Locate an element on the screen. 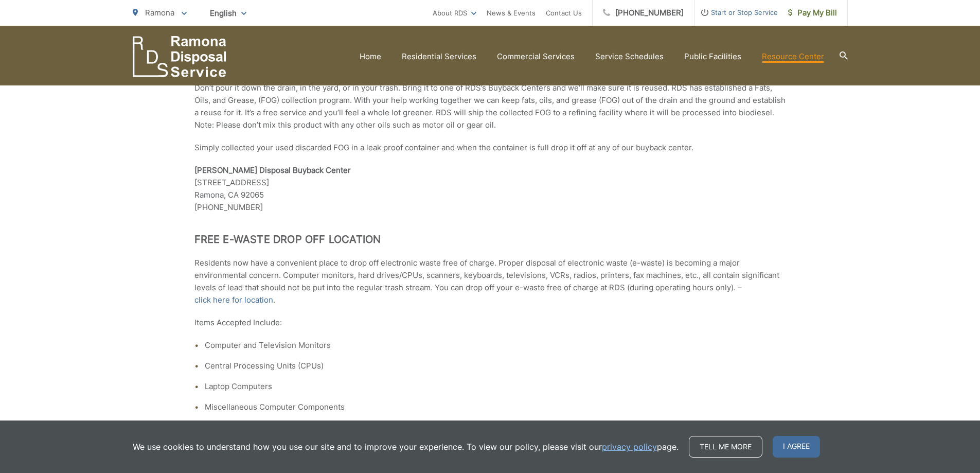 Image resolution: width=980 pixels, height=473 pixels. a: privacy policy is located at coordinates (629, 447).